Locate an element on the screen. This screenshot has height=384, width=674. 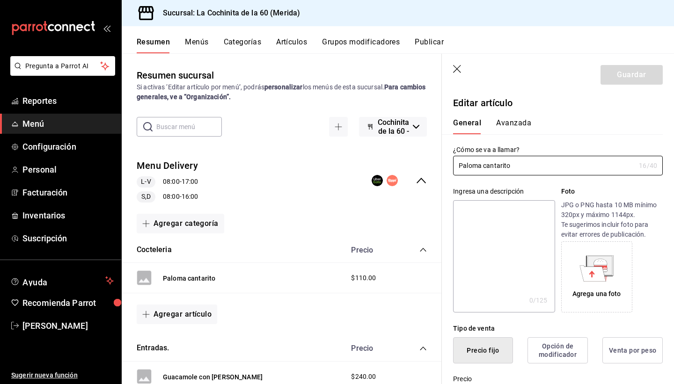
button: Grupos modificadores is located at coordinates (361, 45).